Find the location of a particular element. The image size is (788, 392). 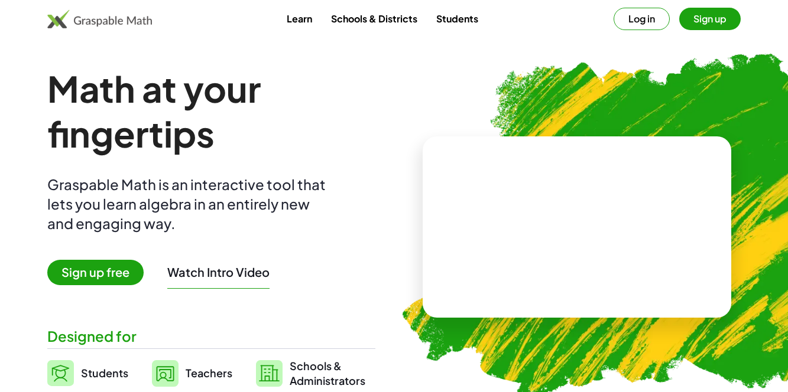

span: Teachers is located at coordinates (209, 373).